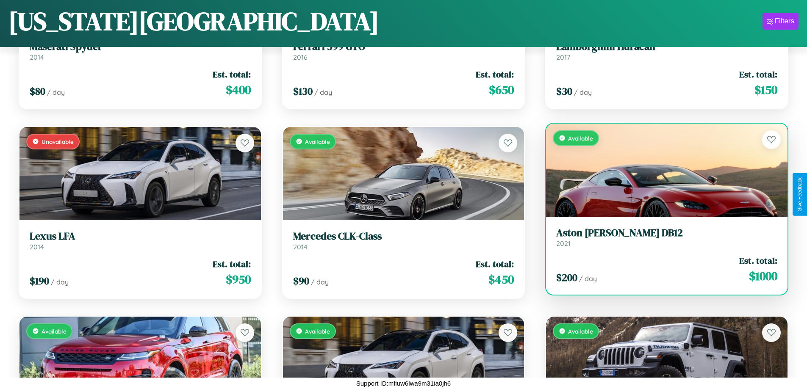  What do you see at coordinates (404, 236) in the screenshot?
I see `h3: Mercedes CLK-Class` at bounding box center [404, 236].